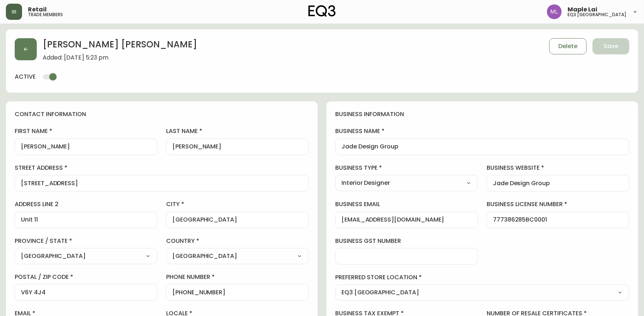 The image size is (644, 316). What do you see at coordinates (238, 278) in the screenshot?
I see `label: phone number` at bounding box center [238, 278].